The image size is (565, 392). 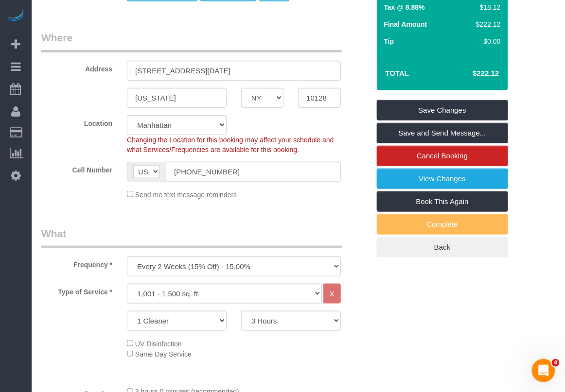 What do you see at coordinates (486, 7) in the screenshot?
I see `div: $18.12` at bounding box center [486, 7].